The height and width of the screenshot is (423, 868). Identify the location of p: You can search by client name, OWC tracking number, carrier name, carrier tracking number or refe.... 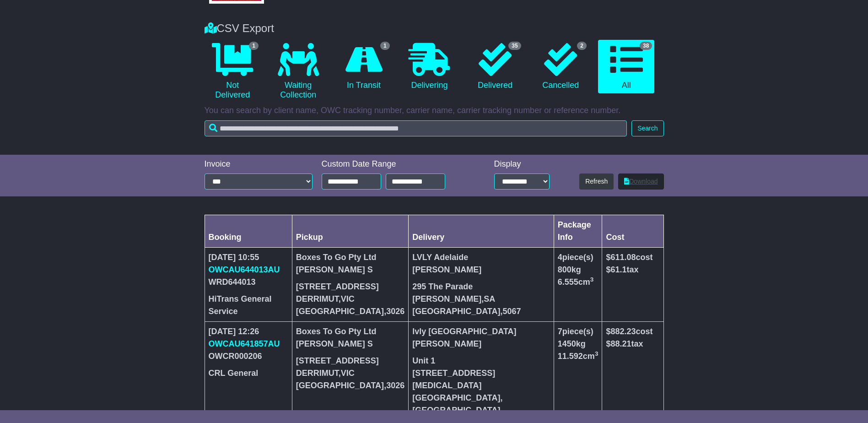
(434, 111).